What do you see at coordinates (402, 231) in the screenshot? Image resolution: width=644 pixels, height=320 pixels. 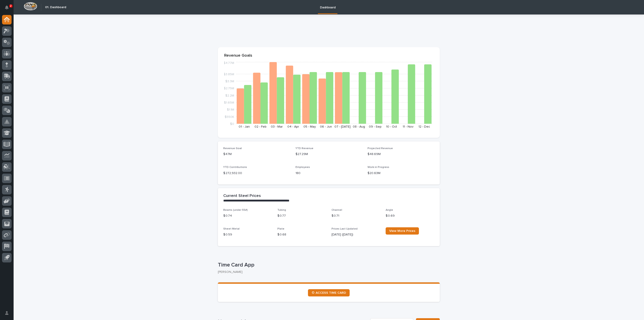 I see `a: View More Prices` at bounding box center [402, 231].